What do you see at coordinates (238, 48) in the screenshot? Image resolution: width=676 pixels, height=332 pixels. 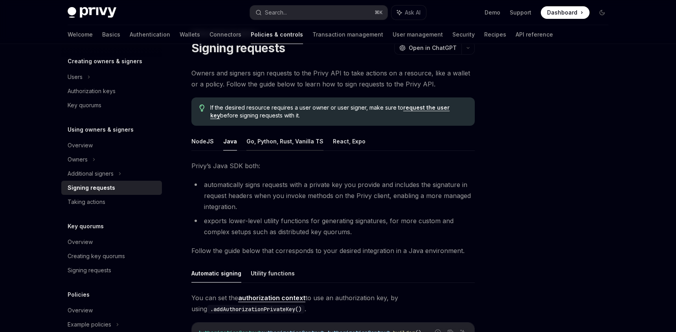 I see `h1: Signing requests` at bounding box center [238, 48].